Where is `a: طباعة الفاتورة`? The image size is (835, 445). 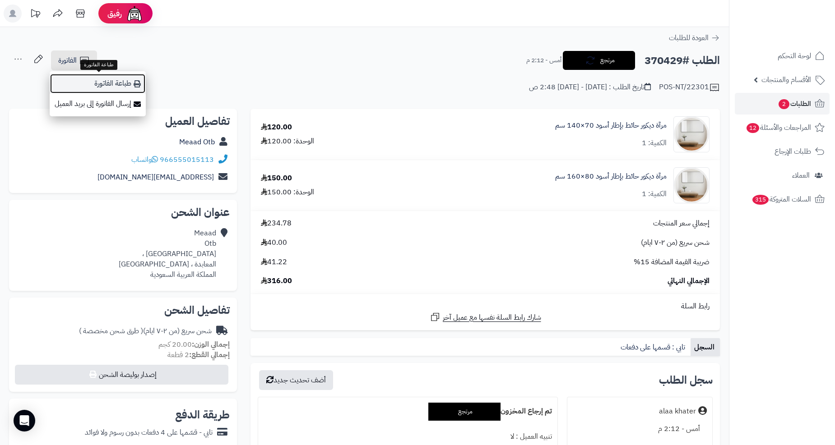 a: طباعة الفاتورة is located at coordinates (97, 83).